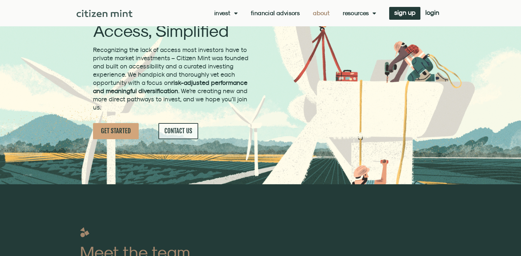 The height and width of the screenshot is (256, 521). I want to click on a: sign up, so click(405, 13).